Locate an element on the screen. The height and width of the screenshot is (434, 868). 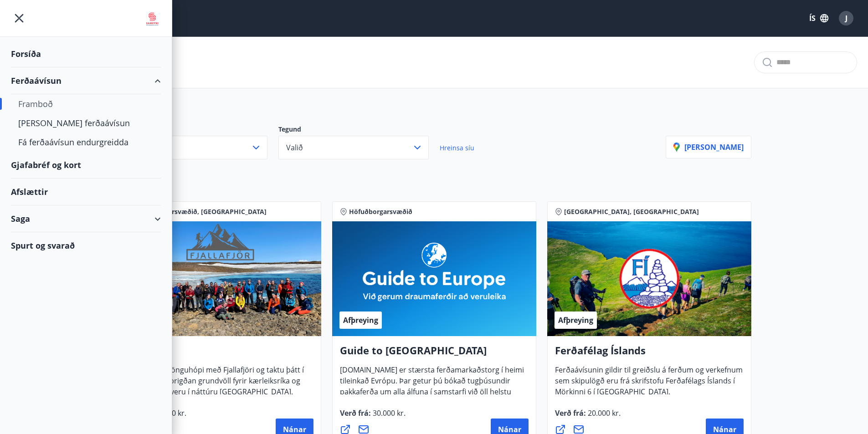
span: J is located at coordinates (846, 18).